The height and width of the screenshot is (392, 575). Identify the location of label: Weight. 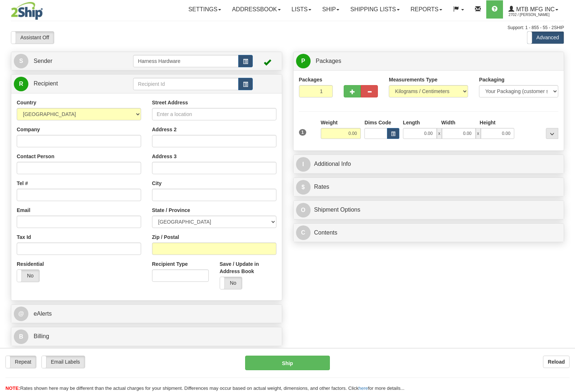
(329, 123).